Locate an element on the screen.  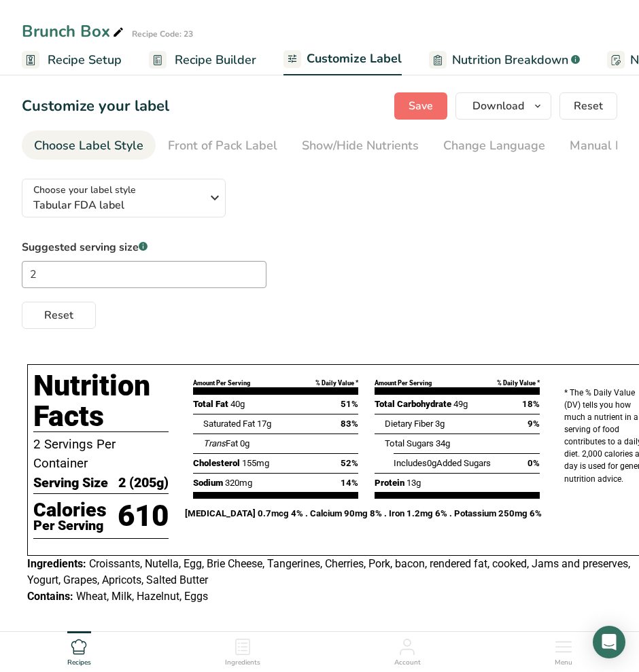
span: Save is located at coordinates (421, 106).